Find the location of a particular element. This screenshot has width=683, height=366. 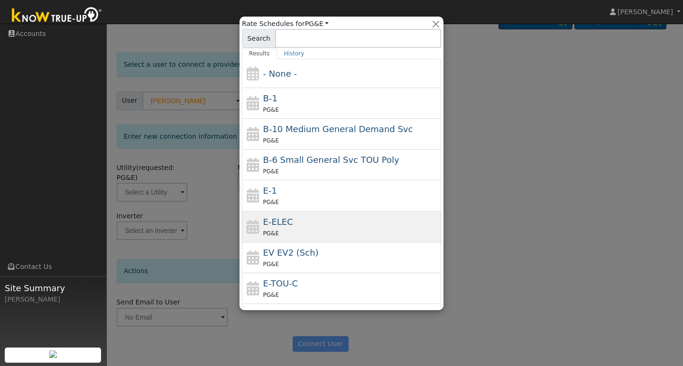

span: - None - is located at coordinates (280, 73).